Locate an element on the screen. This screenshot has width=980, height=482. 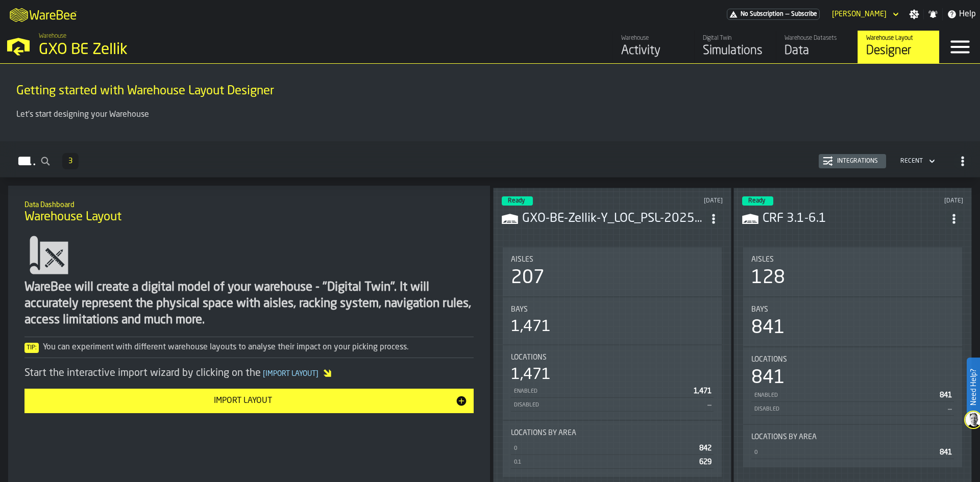
a: link-to-/wh/i/5fa160b1-7992-442a-9057-4226e3d2ae6d/simulations is located at coordinates (735, 47).